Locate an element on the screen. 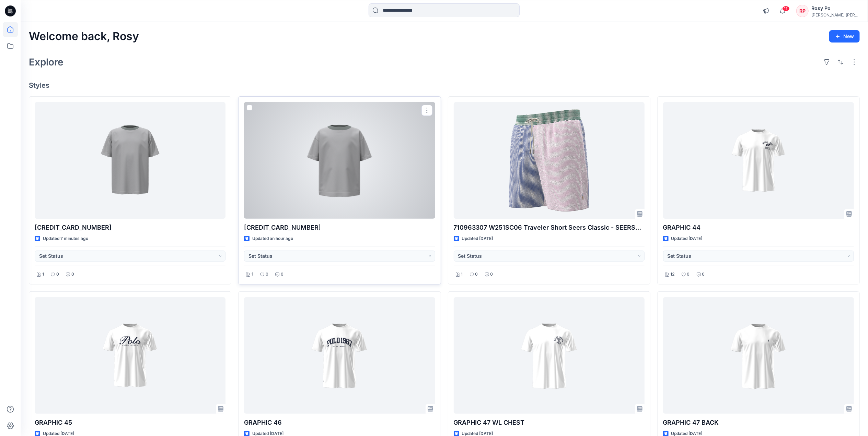 This screenshot has height=436, width=868. a: GRAPHIC 44 is located at coordinates (758, 161).